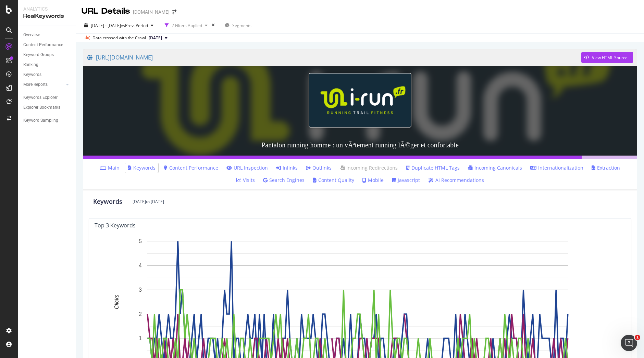 This screenshot has height=358, width=644. Describe the element at coordinates (610, 58) in the screenshot. I see `div: View HTML Source` at that location.